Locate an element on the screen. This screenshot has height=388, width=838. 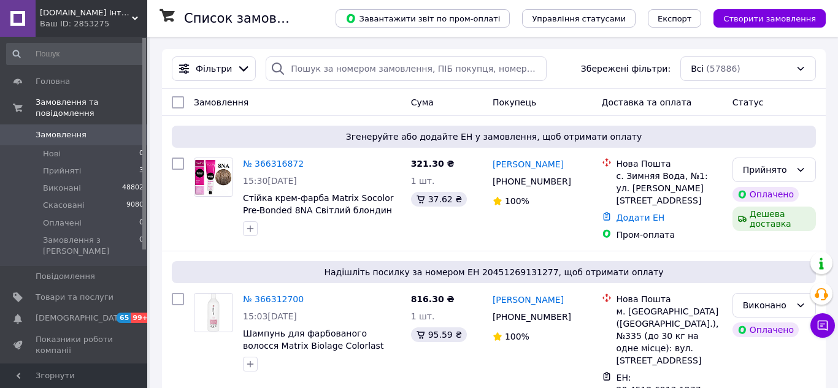
div: 95.59 ₴ is located at coordinates (439, 335).